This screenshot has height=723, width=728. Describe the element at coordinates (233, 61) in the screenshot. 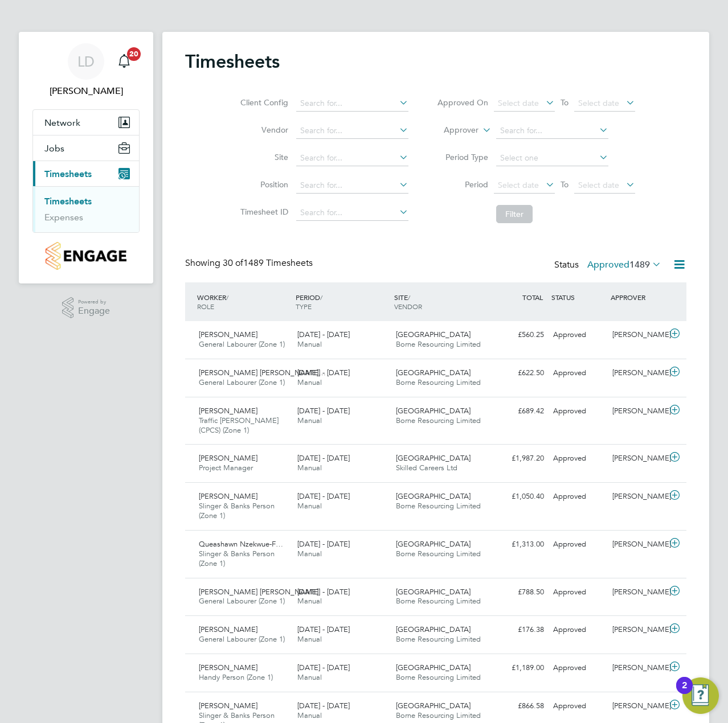

I see `h2: Timesheets` at that location.